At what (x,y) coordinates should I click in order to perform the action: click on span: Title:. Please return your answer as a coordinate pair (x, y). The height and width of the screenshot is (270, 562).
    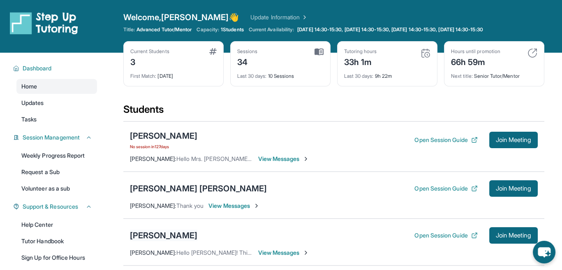
    Looking at the image, I should click on (129, 30).